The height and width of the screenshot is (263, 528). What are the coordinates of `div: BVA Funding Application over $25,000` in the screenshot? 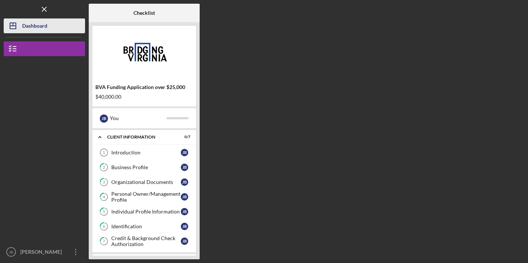 It's located at (144, 87).